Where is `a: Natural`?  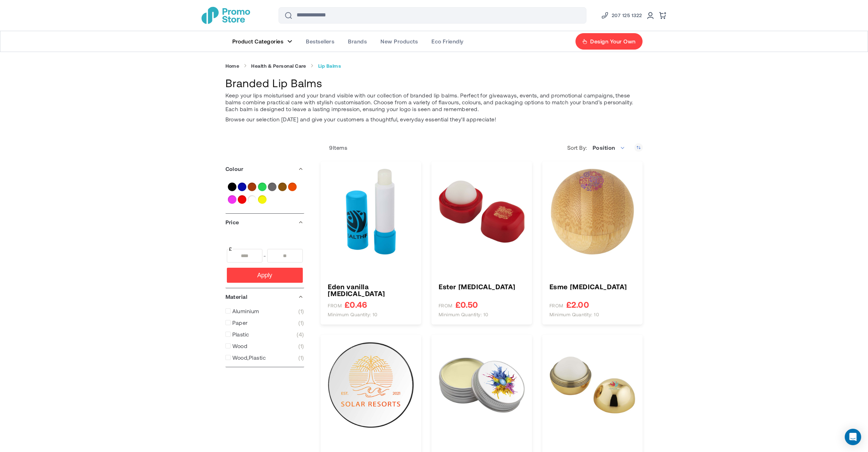 a: Natural is located at coordinates (282, 186).